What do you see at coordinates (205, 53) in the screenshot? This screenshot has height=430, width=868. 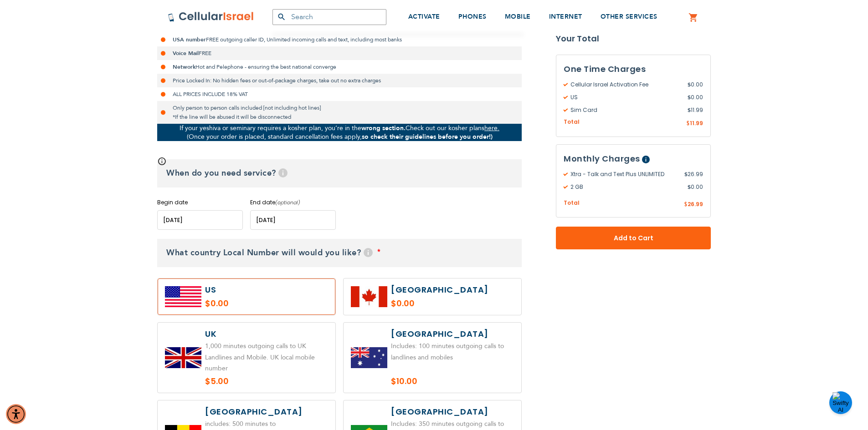 I see `span: FREE` at bounding box center [205, 53].